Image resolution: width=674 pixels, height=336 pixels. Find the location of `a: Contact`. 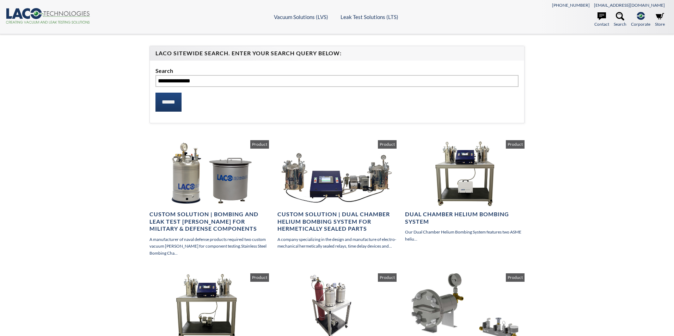

a: Contact is located at coordinates (602, 20).